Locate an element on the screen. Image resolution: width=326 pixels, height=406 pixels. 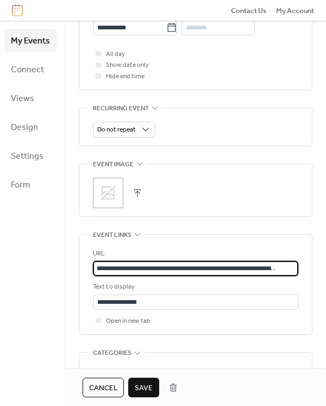
span: My Events is located at coordinates (30, 41).